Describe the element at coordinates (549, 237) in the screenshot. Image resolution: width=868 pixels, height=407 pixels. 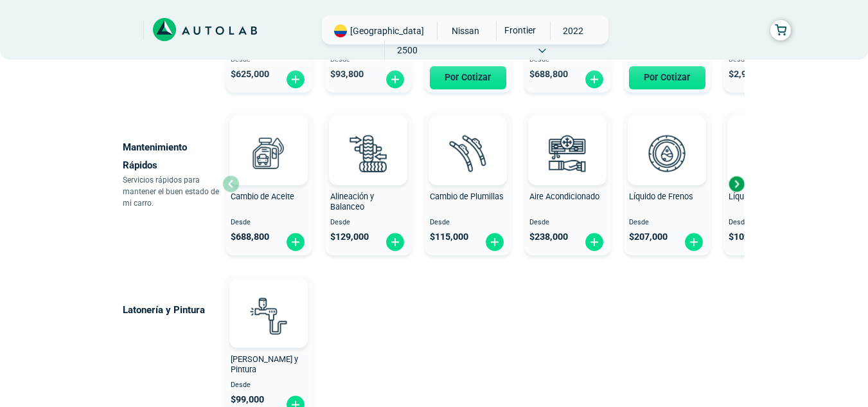
I see `span: $ 238,000` at that location.